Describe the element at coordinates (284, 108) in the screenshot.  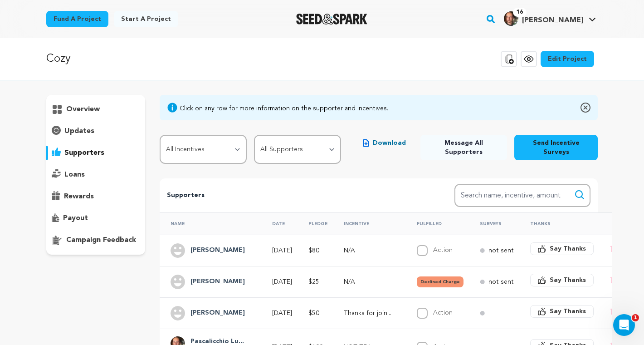
I see `div: Click on any row for more information on the supporter and incentives.` at that location.